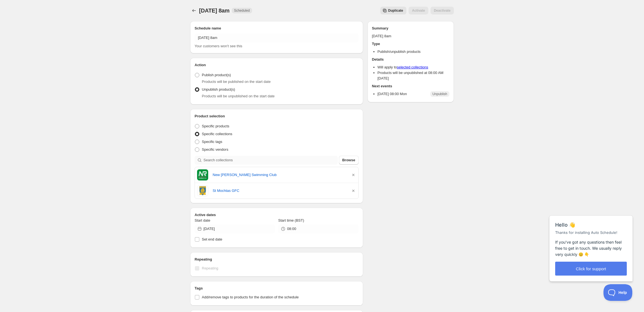 The image size is (644, 312). Describe the element at coordinates (279, 191) in the screenshot. I see `a: St Mochtas GFC` at that location.